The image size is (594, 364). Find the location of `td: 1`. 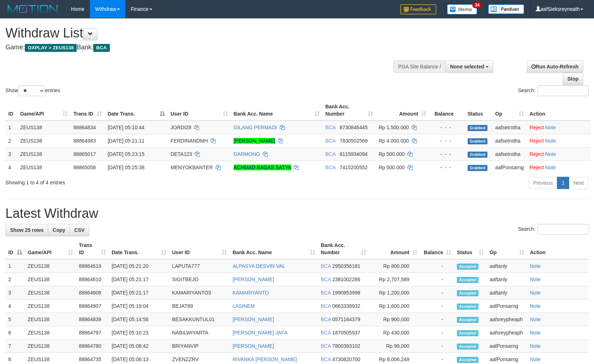

td: 1 is located at coordinates (15, 266).